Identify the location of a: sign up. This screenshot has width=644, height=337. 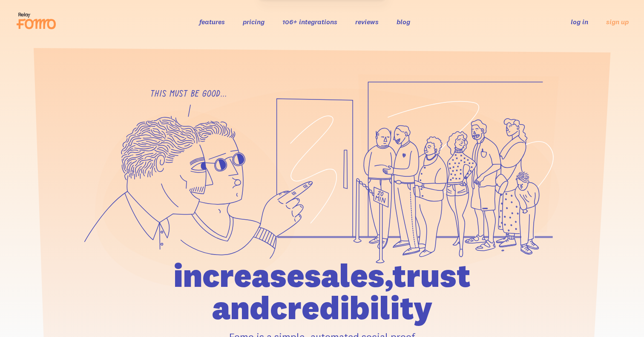
(617, 22).